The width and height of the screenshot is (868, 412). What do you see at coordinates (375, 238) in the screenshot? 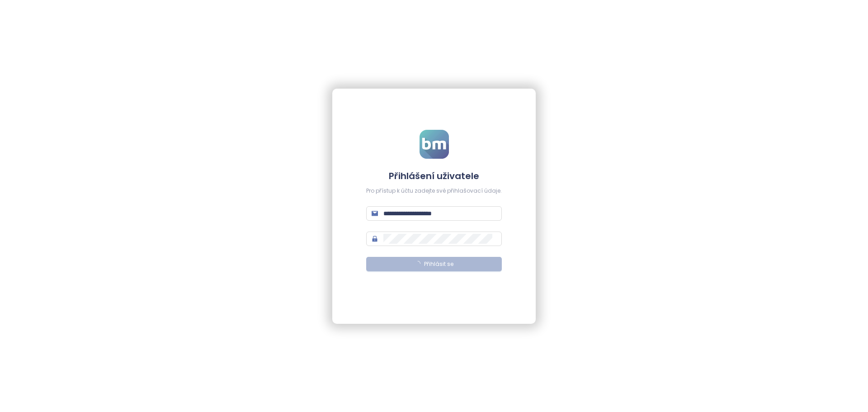
I see `span: lock` at bounding box center [375, 238].